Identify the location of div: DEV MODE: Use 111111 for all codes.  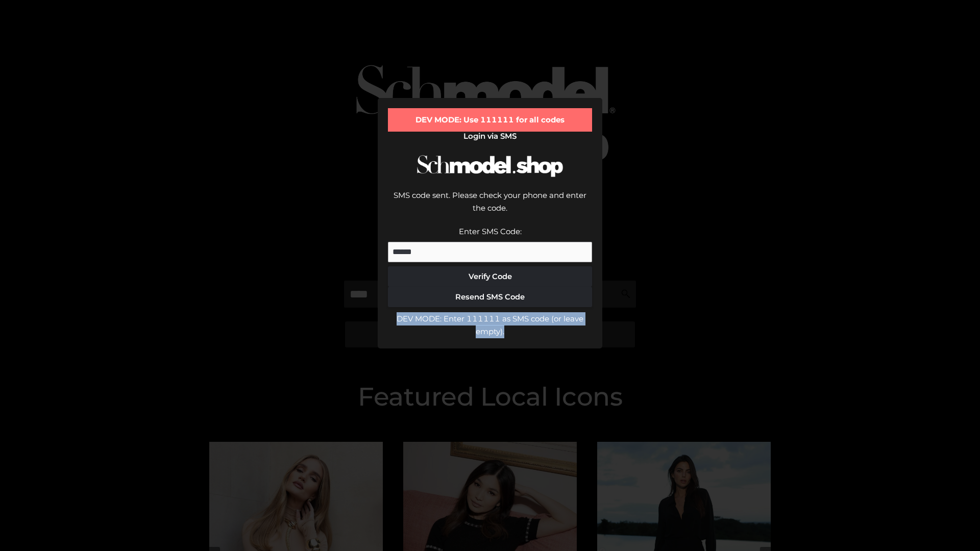
(490, 120).